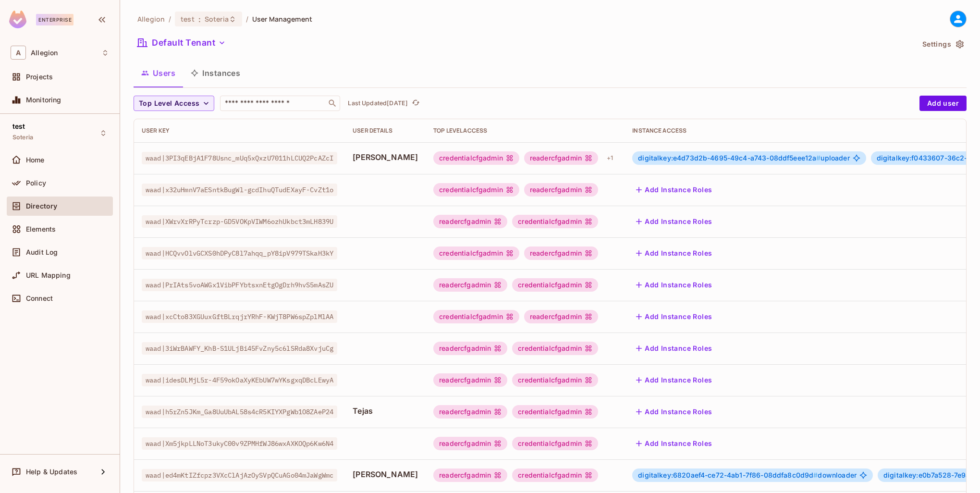  I want to click on span: waad|idesDLMjL5r-4F59okOaXyKEbUW7wYKsgxqDBcLEwyA, so click(239, 380).